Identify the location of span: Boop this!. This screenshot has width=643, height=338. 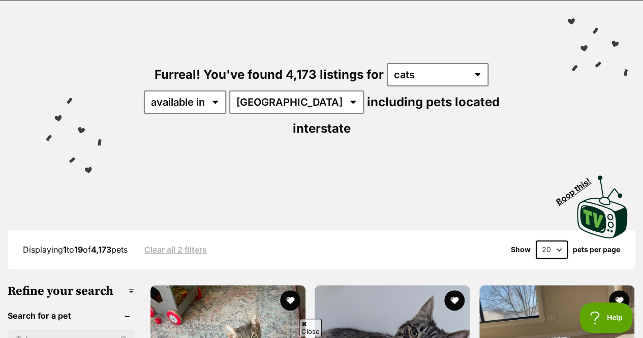
(578, 188).